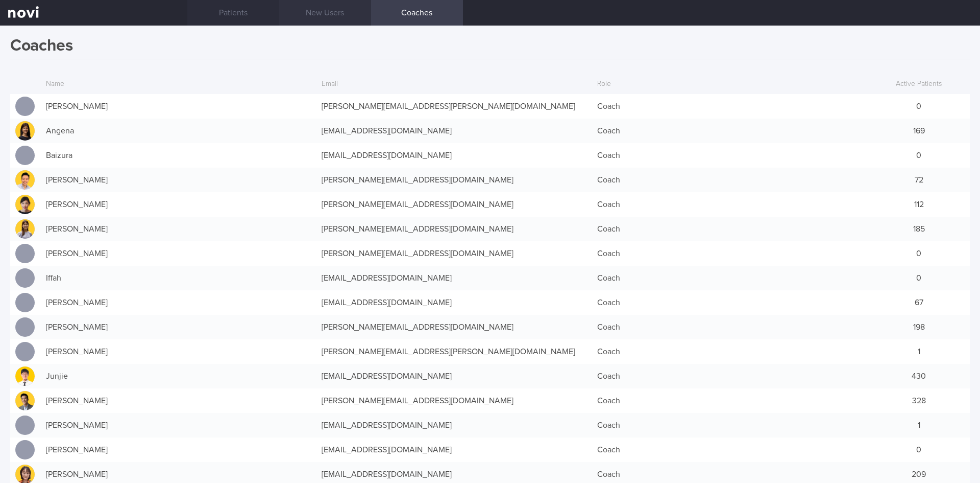 This screenshot has width=980, height=483. I want to click on div: 112, so click(919, 204).